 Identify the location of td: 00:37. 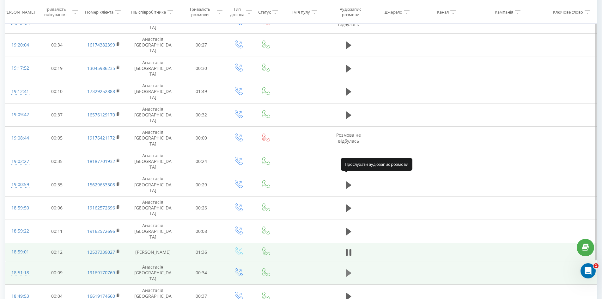
(57, 115).